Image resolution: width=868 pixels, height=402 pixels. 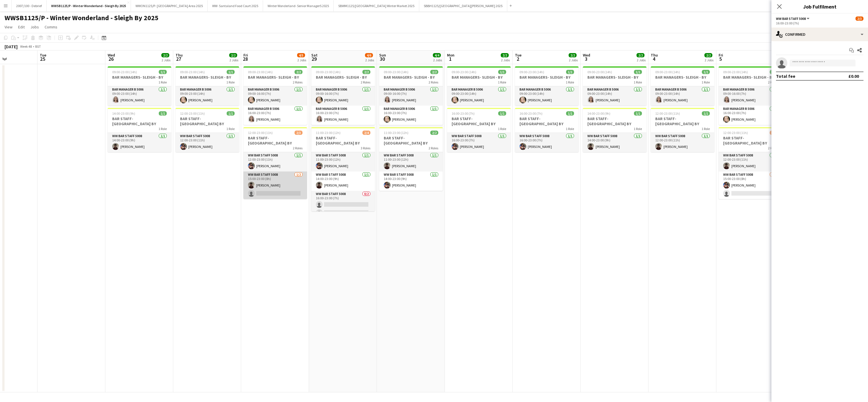 I want to click on app-card-role: WW Bar Staff 50080/216:00-23:00 (7h), so click(x=343, y=204).